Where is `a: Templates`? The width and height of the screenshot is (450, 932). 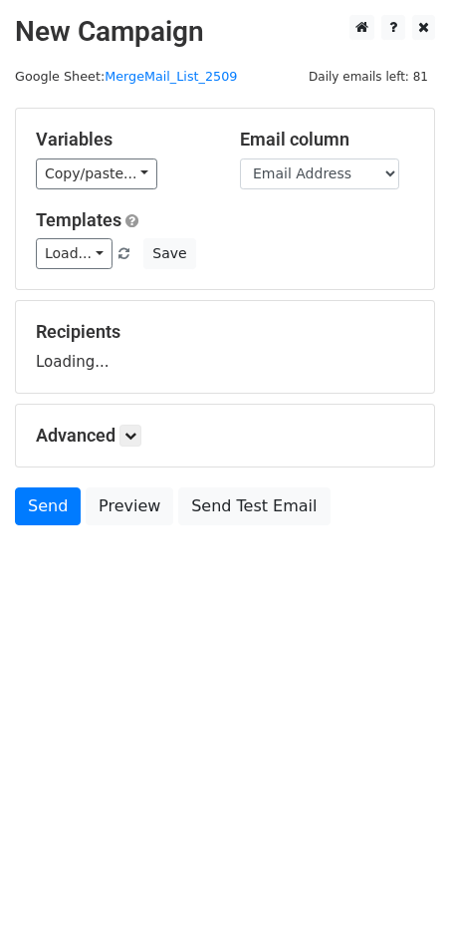 a: Templates is located at coordinates (79, 219).